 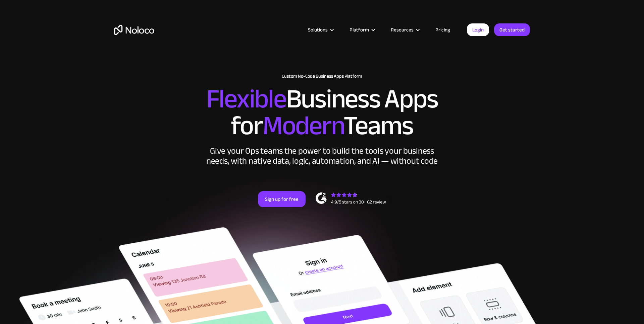 I want to click on h1: Custom No-Code Business Apps Platform, so click(x=322, y=76).